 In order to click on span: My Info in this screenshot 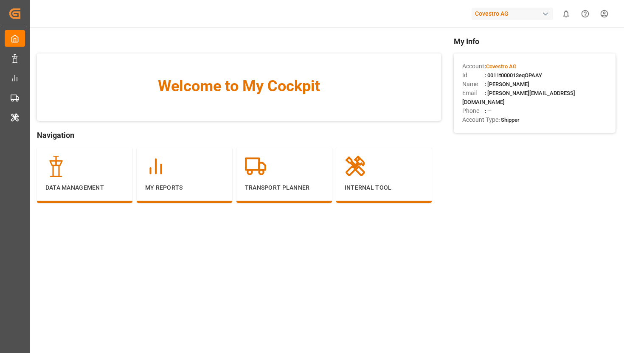, I will do `click(534, 41)`.